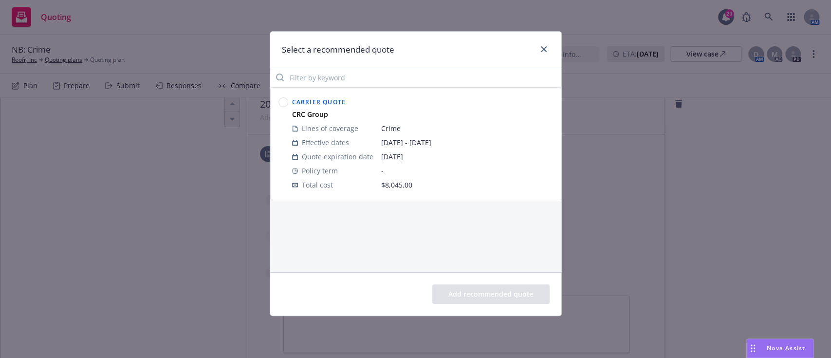  What do you see at coordinates (337, 156) in the screenshot?
I see `span: Quote expiration date` at bounding box center [337, 156].